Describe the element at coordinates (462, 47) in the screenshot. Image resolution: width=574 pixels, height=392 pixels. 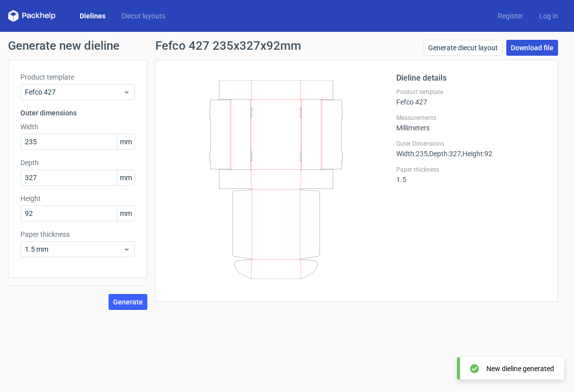
I see `a: Generate diecut layout` at that location.